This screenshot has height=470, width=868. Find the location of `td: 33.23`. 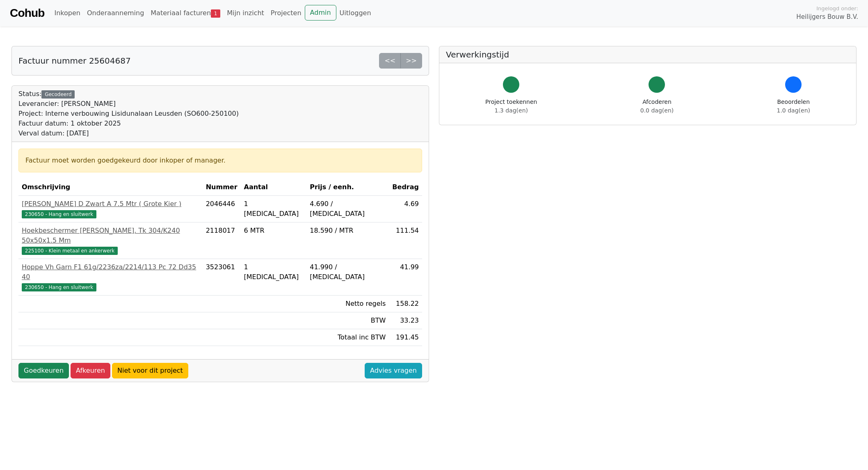

td: 33.23 is located at coordinates (405, 321).